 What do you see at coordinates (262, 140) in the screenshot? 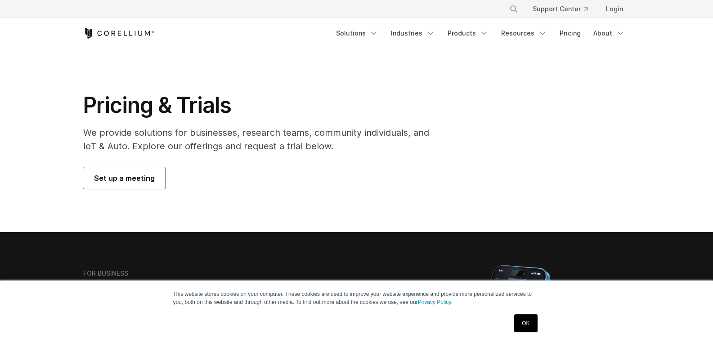
I see `p: We provide solutions for businesses, research teams, community individuals, and IoT & Auto. Explo...` at bounding box center [262, 140].